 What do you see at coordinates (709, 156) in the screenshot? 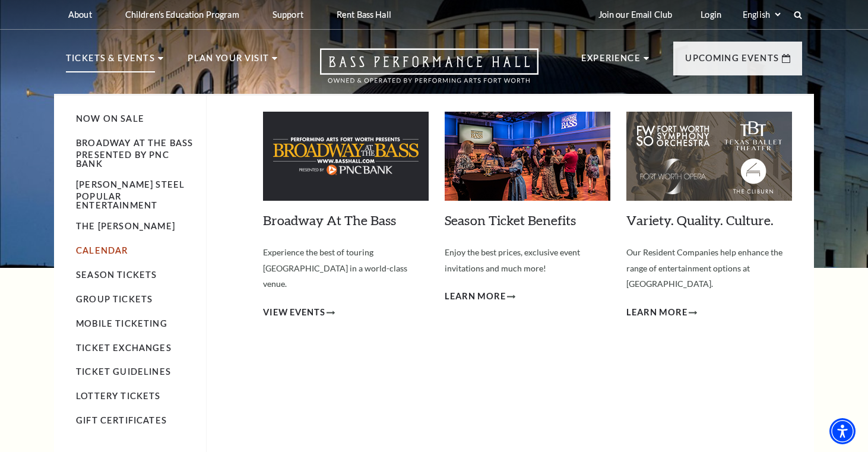
I see `img: Variety. Quality. Culture.` at bounding box center [709, 156].